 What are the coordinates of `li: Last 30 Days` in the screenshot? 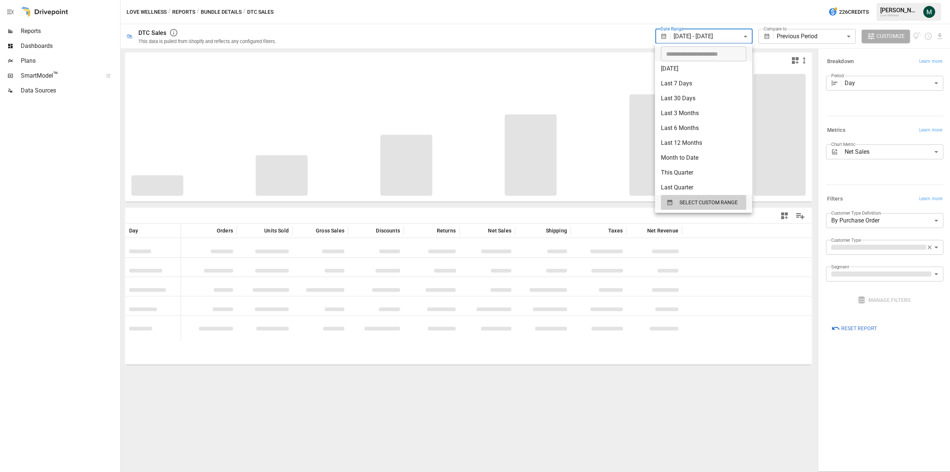 It's located at (703, 98).